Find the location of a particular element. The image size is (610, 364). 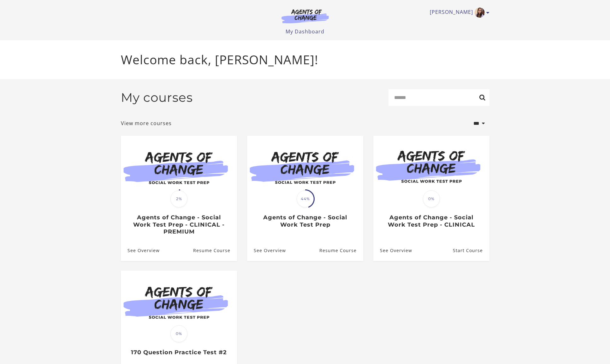

a: Agents of Change - Social Work Test Prep - CLINICAL - PREMIUM: See Overview is located at coordinates (140, 250).